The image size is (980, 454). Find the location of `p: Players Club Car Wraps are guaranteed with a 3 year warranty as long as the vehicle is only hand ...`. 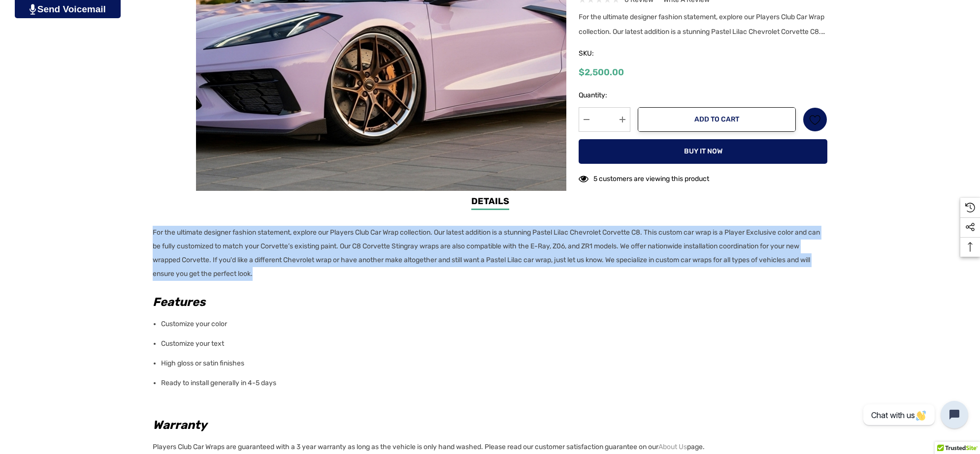

p: Players Club Car Wraps are guaranteed with a 3 year warranty as long as the vehicle is only hand ... is located at coordinates (487, 446).